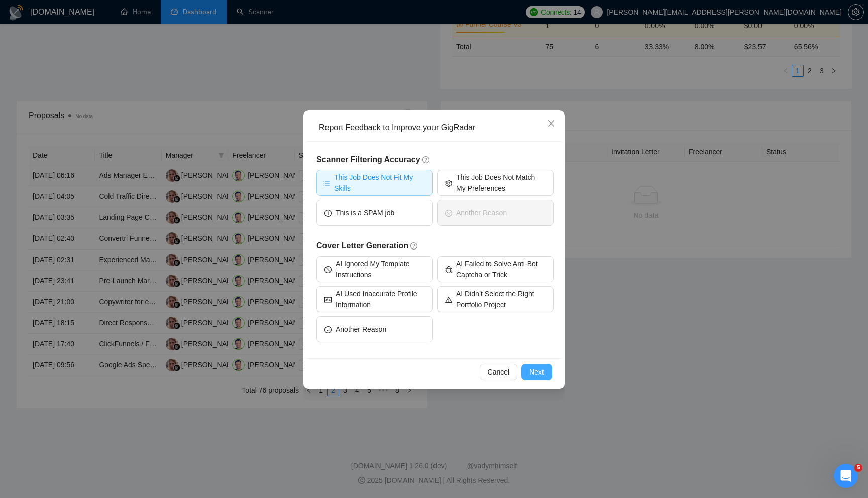  What do you see at coordinates (328, 268) in the screenshot?
I see `span: stop` at bounding box center [328, 268].